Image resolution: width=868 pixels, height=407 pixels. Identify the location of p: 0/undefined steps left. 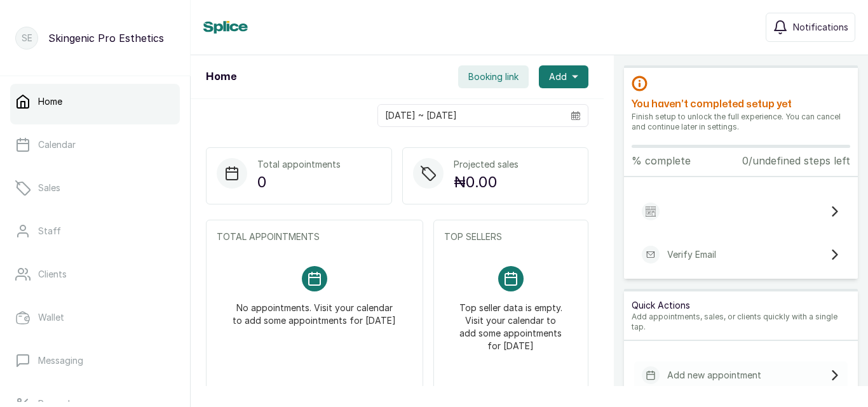
(796, 161).